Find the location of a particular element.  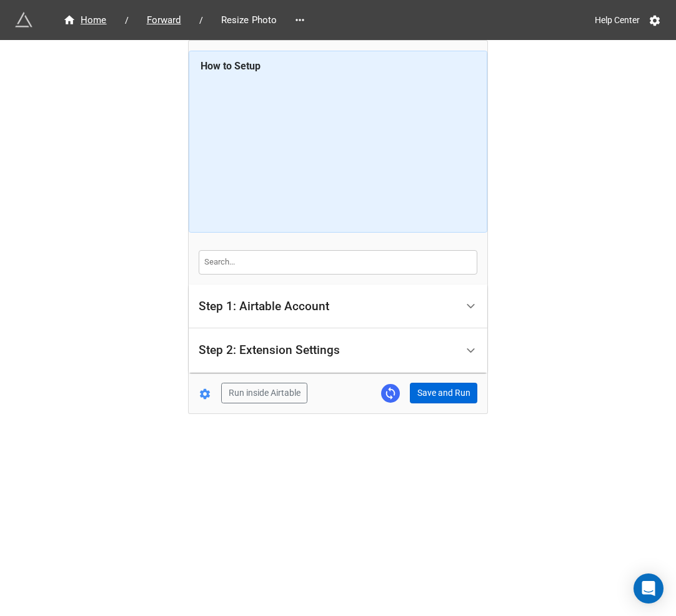

button: Run inside Airtable is located at coordinates (265, 393).